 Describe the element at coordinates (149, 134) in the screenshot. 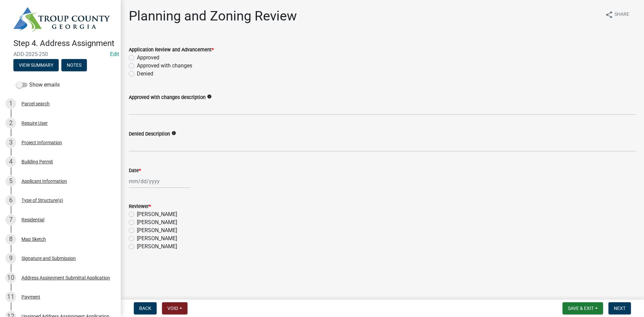

I see `label: Denied Description` at that location.